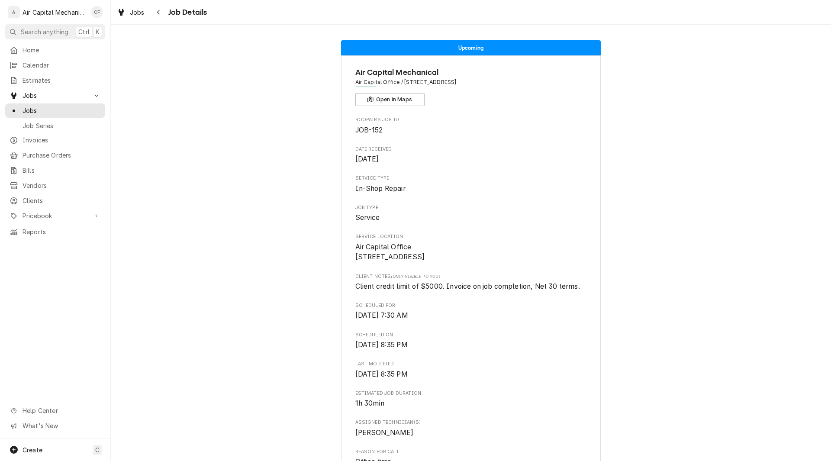 This screenshot has width=831, height=461. What do you see at coordinates (61, 410) in the screenshot?
I see `span: Help Center` at bounding box center [61, 410].